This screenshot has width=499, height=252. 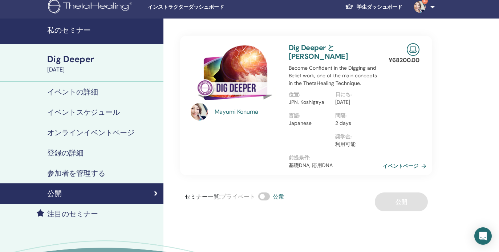 I want to click on h4: イベントスケジュール, so click(x=83, y=112).